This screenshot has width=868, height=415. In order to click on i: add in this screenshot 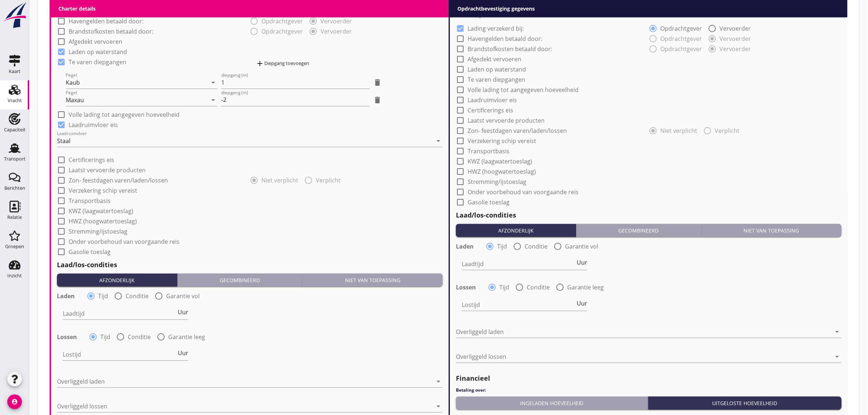, I will do `click(261, 64)`.